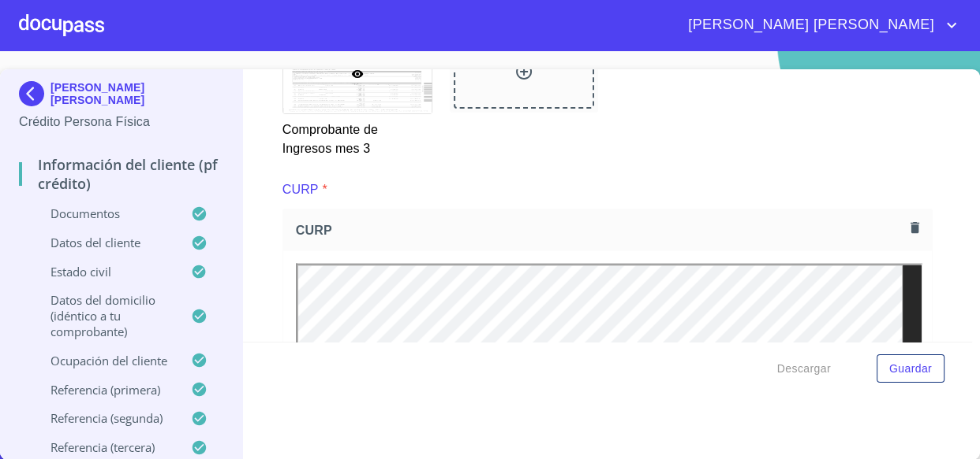 This screenshot has width=980, height=459. I want to click on span: Descargar, so click(804, 369).